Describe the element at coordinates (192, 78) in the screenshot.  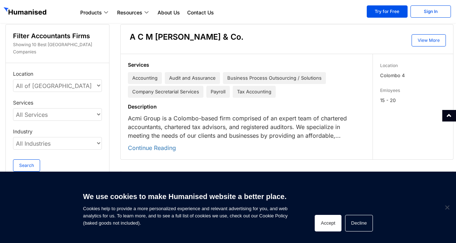
I see `span: Audit and Assurance` at that location.